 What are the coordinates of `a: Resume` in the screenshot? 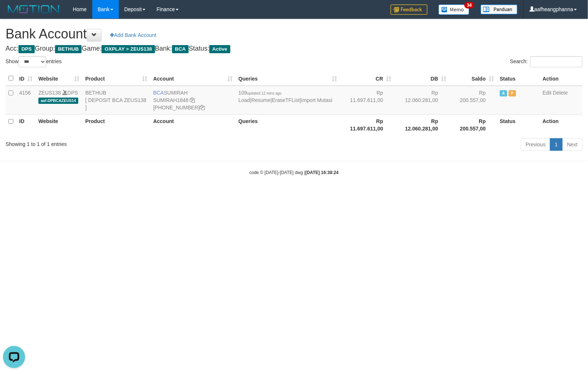 It's located at (261, 100).